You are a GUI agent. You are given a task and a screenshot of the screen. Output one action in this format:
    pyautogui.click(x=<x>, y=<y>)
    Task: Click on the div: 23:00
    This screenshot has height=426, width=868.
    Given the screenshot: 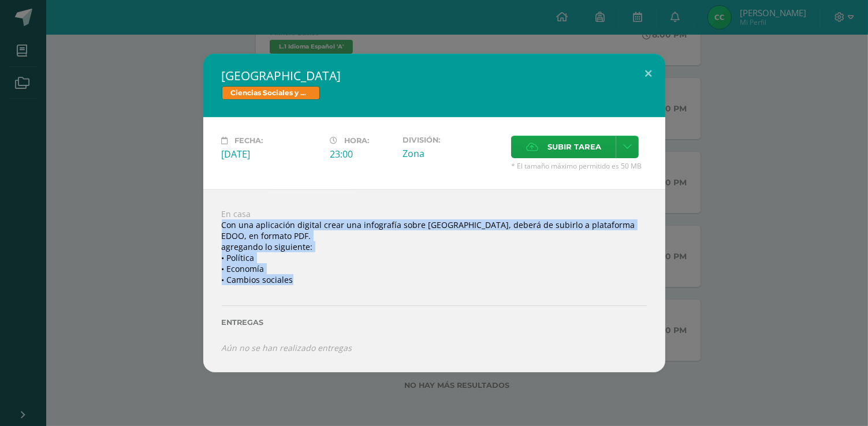 What is the action you would take?
    pyautogui.click(x=362, y=154)
    